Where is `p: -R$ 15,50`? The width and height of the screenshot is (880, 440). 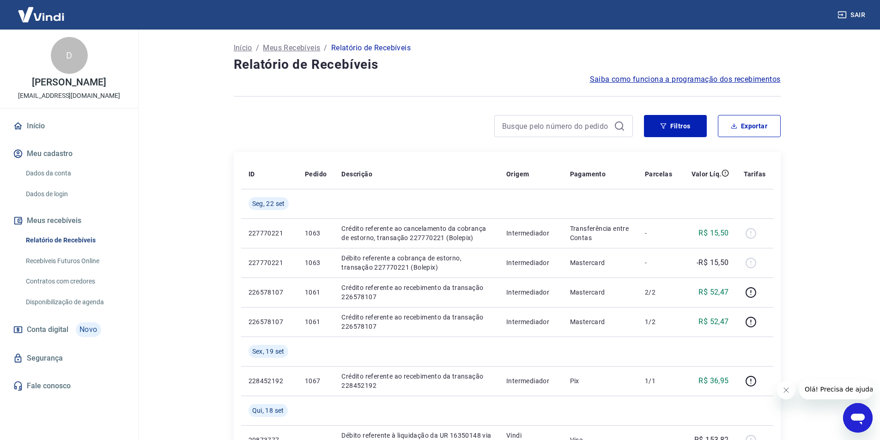 p: -R$ 15,50 is located at coordinates (713, 263).